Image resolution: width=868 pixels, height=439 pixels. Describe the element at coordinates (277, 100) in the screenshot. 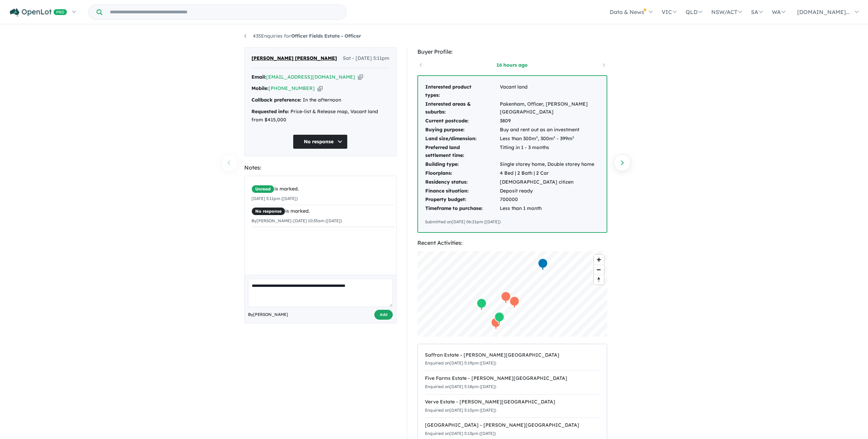

I see `strong: Callback preference:` at that location.